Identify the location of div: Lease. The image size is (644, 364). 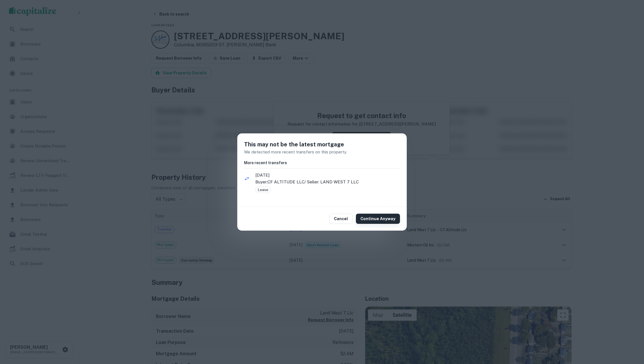
(263, 190).